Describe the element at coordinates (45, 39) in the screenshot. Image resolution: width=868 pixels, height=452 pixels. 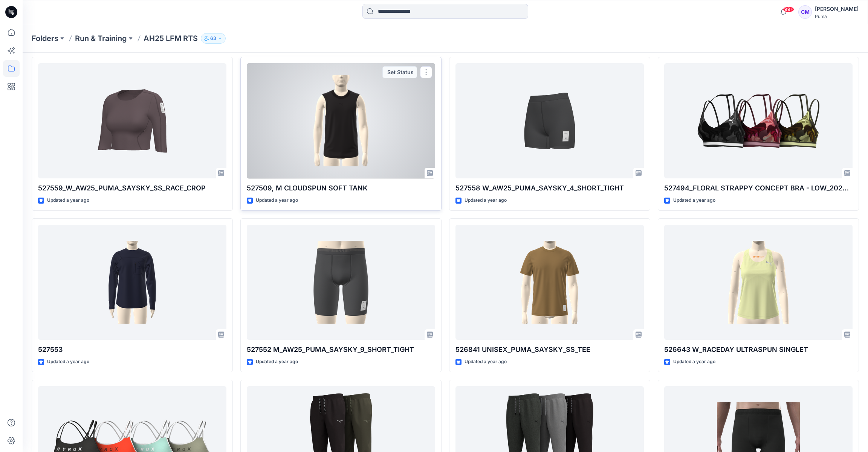
I see `p: Folders` at that location.